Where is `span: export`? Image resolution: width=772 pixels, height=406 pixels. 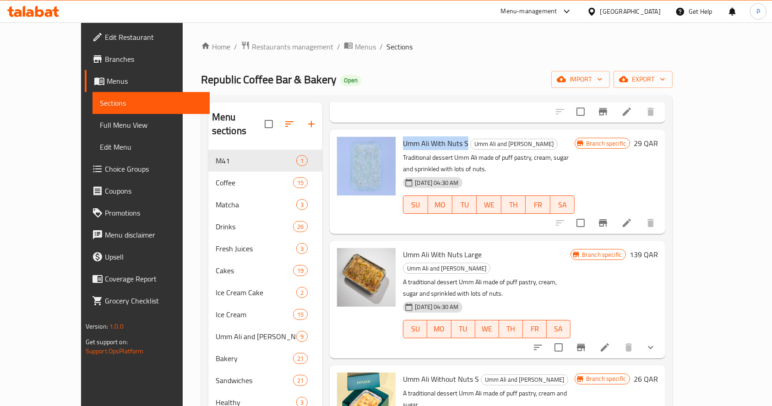 span: export is located at coordinates (643, 79).